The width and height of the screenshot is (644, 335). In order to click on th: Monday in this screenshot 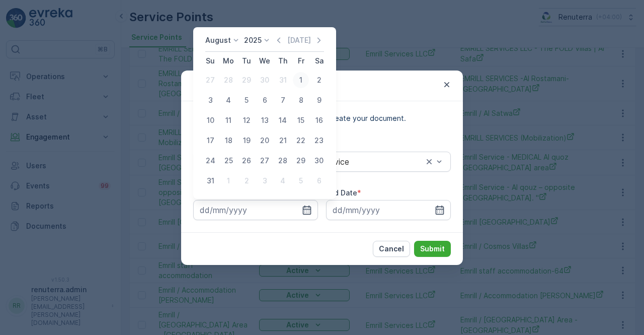, I will do `click(228, 61)`.